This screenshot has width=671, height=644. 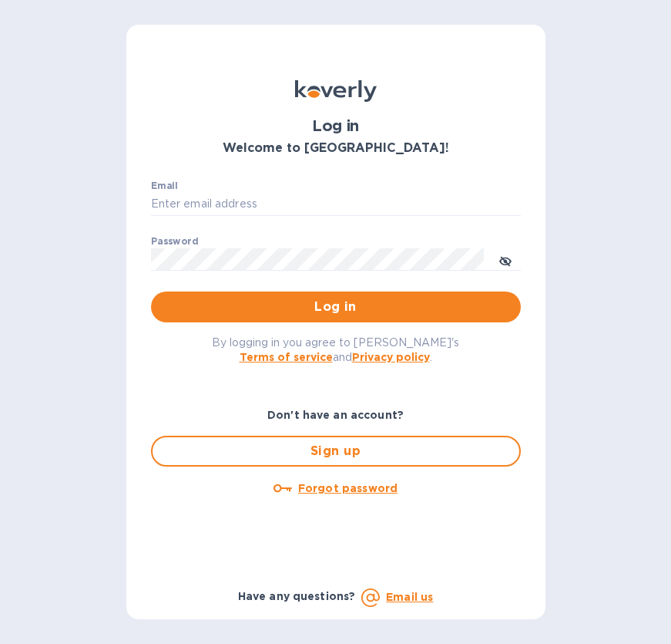 I want to click on b: Privacy policy, so click(x=390, y=357).